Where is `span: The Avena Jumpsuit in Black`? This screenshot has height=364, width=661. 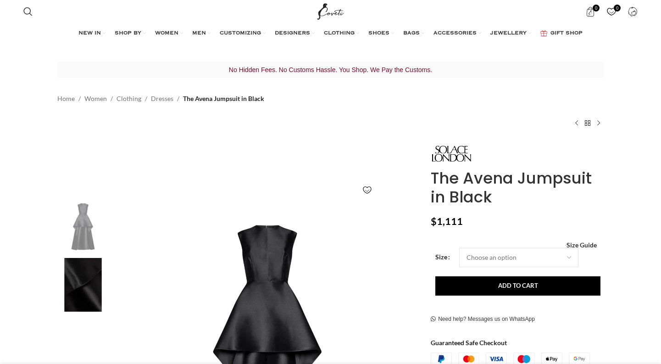 span: The Avena Jumpsuit in Black is located at coordinates (223, 99).